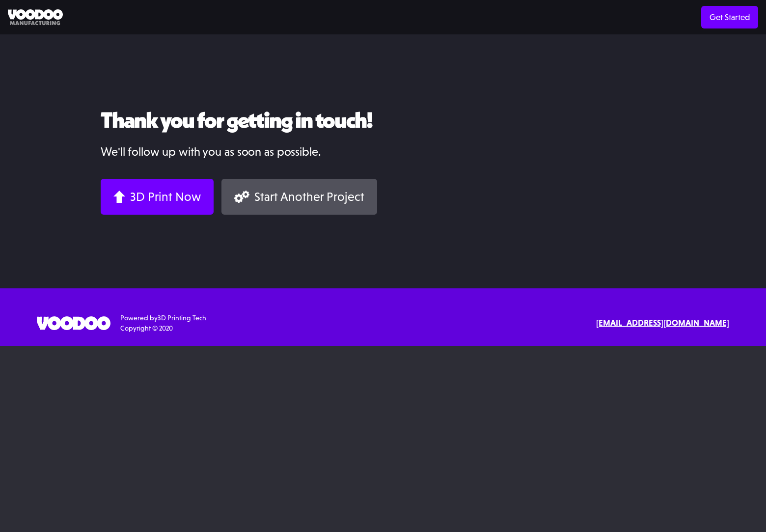  Describe the element at coordinates (182, 318) in the screenshot. I see `a: 3D Printing Tech` at that location.